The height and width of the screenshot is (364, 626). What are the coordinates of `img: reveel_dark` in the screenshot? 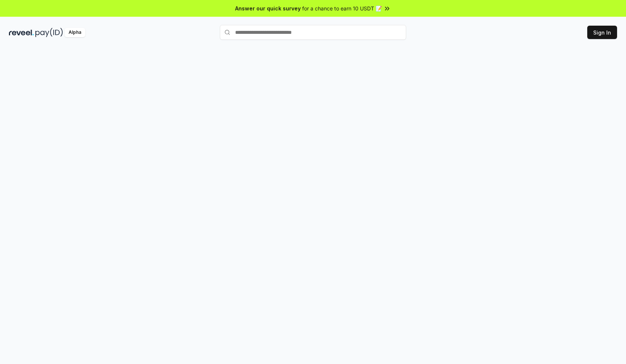 It's located at (21, 33).